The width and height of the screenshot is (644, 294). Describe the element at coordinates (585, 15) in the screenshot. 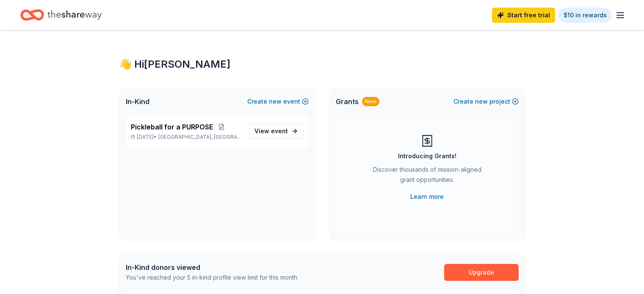

I see `a: $10 in rewards` at that location.